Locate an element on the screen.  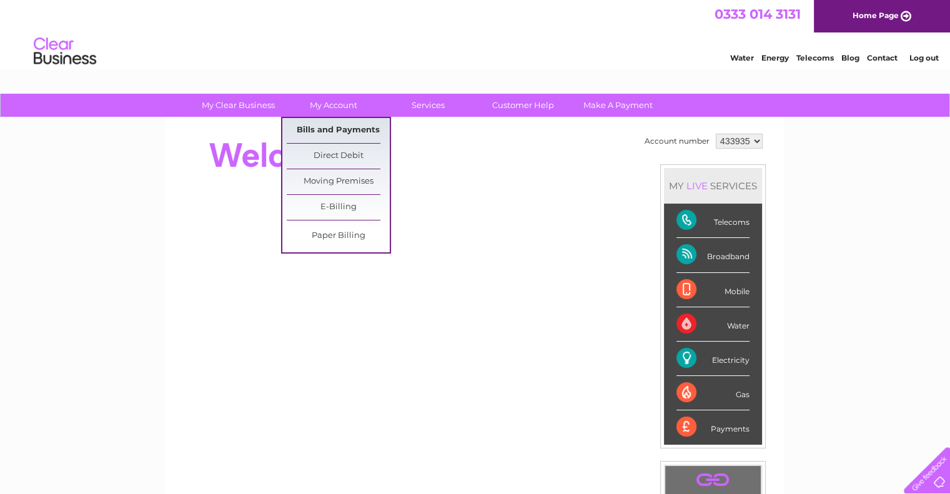
div: Water is located at coordinates (713, 324).